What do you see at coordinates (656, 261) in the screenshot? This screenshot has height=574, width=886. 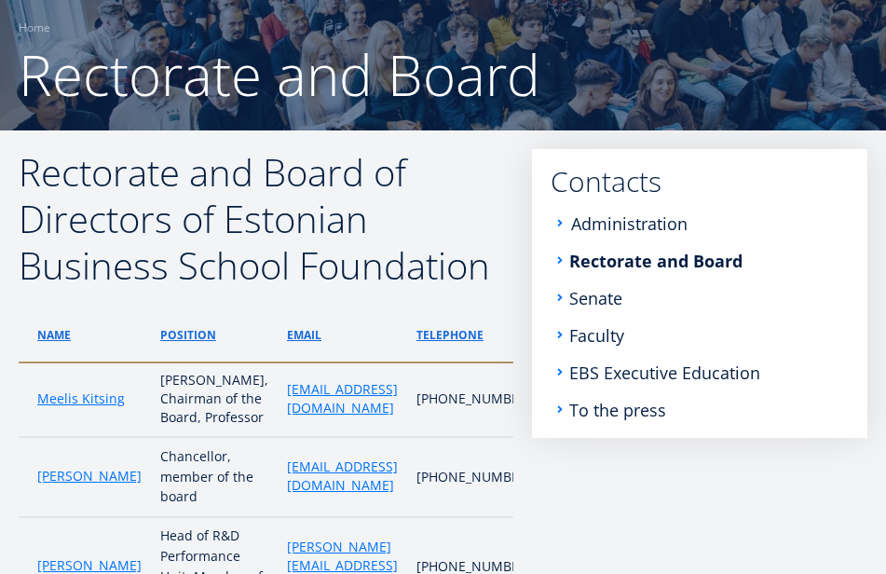 I see `a: Rectorate and Board` at bounding box center [656, 261].